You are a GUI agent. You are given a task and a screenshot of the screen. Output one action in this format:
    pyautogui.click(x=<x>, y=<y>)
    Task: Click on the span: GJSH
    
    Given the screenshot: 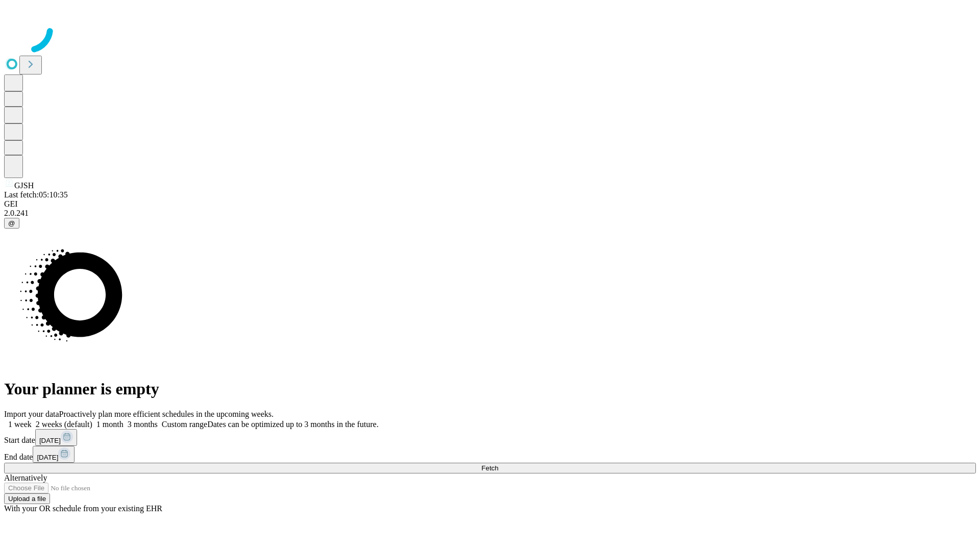 What is the action you would take?
    pyautogui.click(x=24, y=186)
    